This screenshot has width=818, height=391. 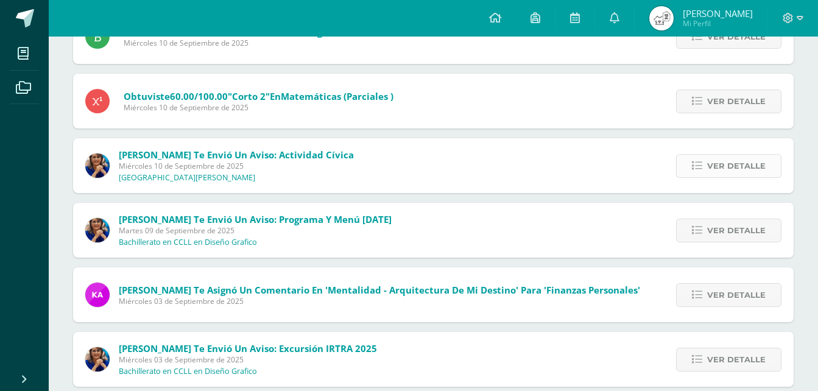 What do you see at coordinates (97, 295) in the screenshot?
I see `img: bee4affa6473aeaf057711ec23146b4f.png` at bounding box center [97, 295].